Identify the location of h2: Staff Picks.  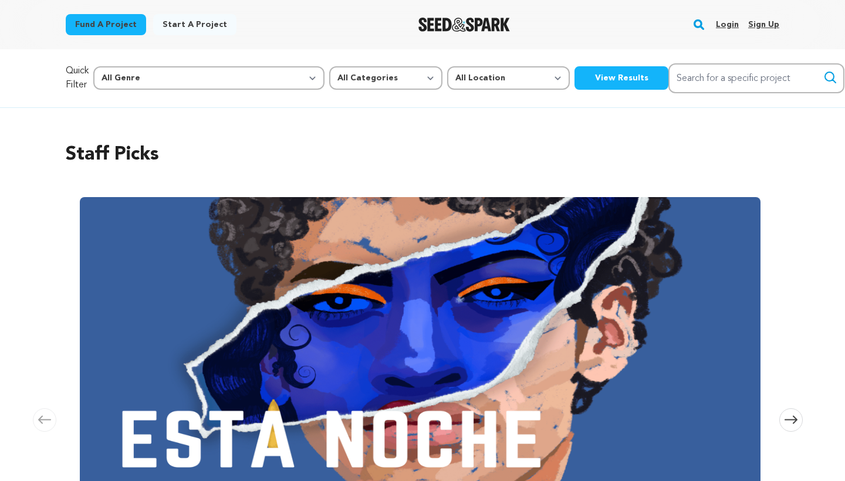
(423, 155).